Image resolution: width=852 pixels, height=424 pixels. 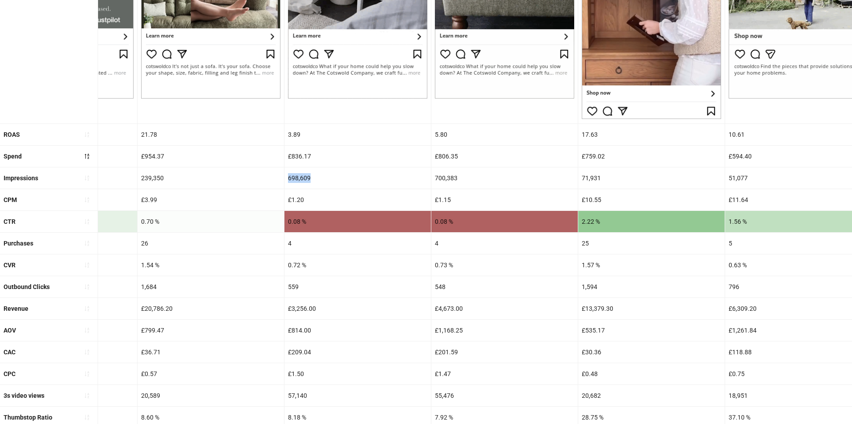 What do you see at coordinates (211, 134) in the screenshot?
I see `div: 21.78` at bounding box center [211, 134].